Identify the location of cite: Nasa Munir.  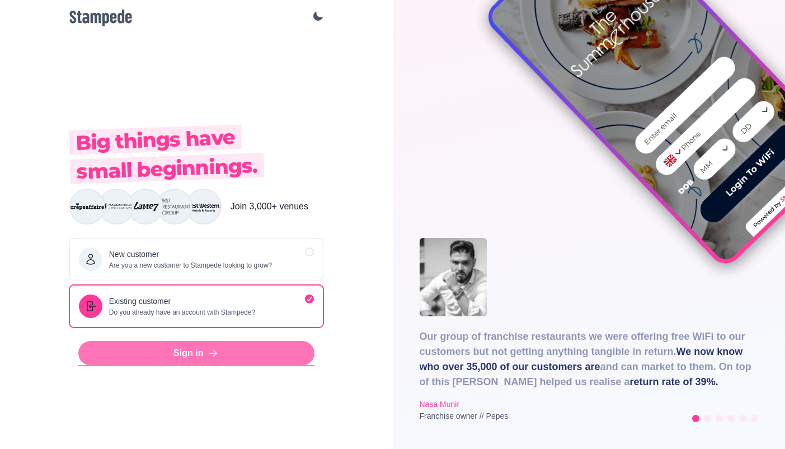
(440, 404).